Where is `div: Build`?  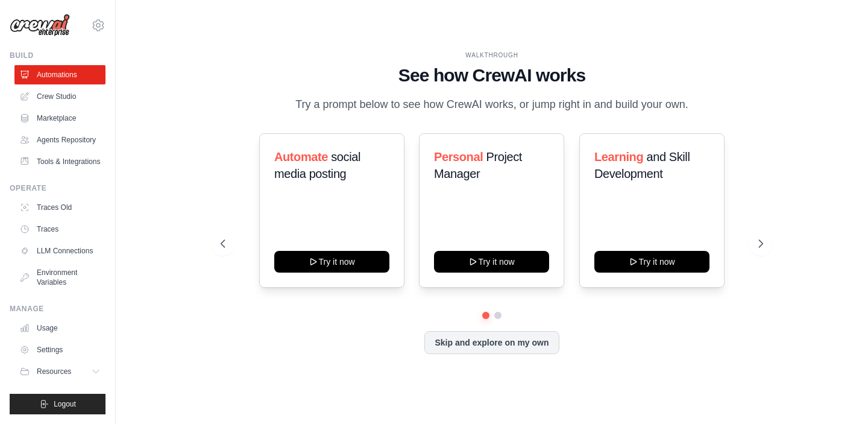 div: Build is located at coordinates (58, 55).